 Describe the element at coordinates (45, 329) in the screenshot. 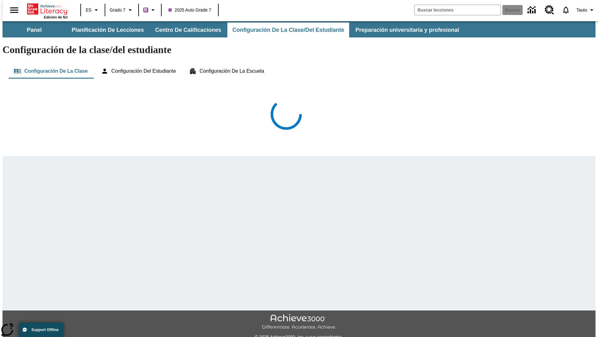

I see `span: Support Offline` at that location.